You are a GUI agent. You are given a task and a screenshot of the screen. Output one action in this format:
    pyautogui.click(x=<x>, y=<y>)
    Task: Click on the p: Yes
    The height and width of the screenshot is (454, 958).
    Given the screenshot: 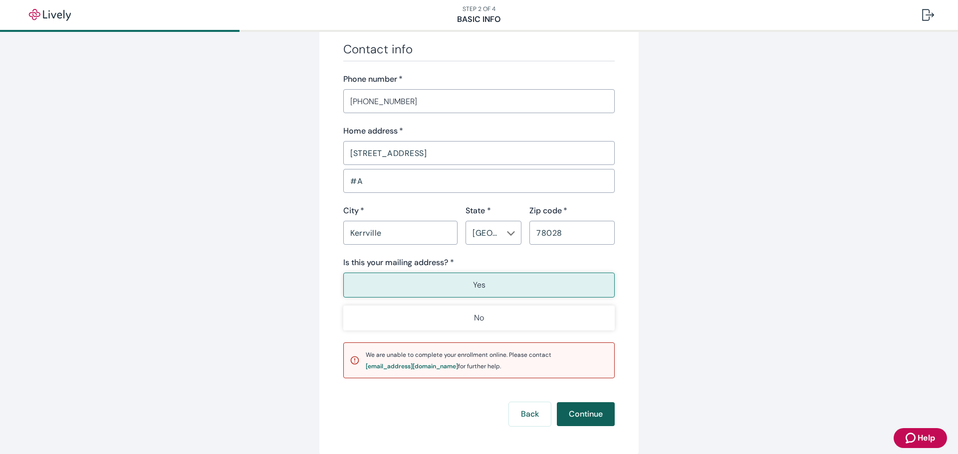 What is the action you would take?
    pyautogui.click(x=479, y=285)
    